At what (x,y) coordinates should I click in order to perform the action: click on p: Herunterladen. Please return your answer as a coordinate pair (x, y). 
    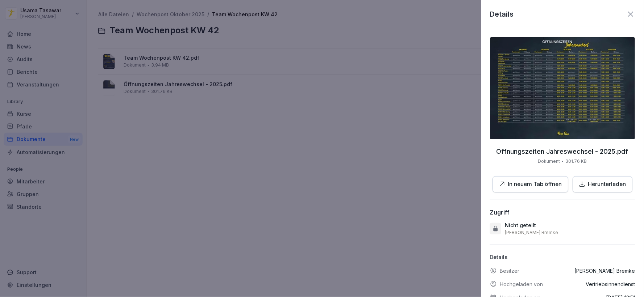
    Looking at the image, I should click on (607, 184).